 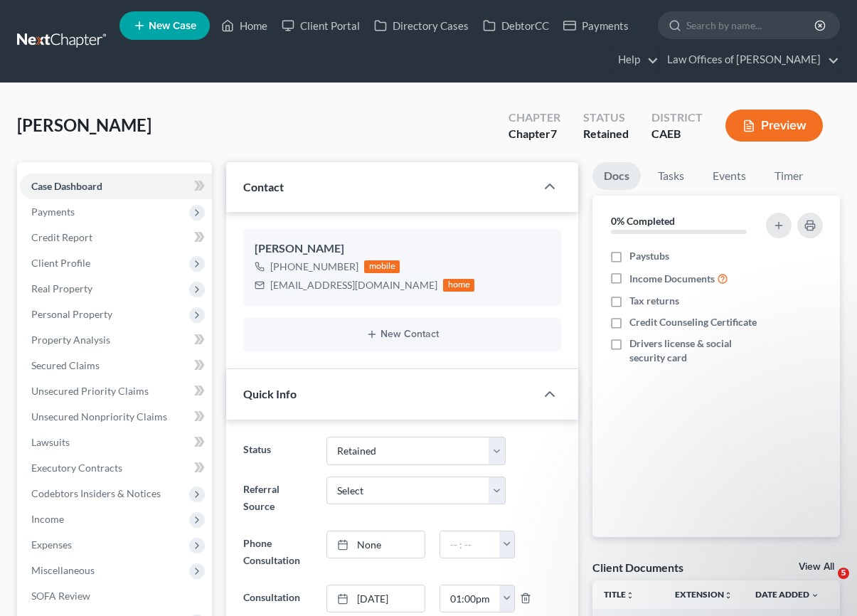 I want to click on a: SOFA Review, so click(x=116, y=596).